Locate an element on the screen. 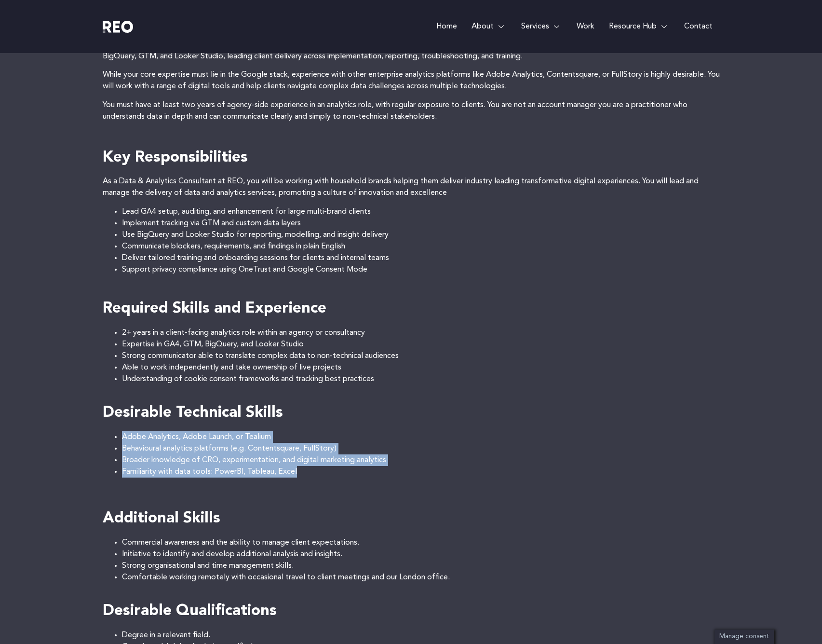 Image resolution: width=822 pixels, height=644 pixels. strong: Desirable Technical Skills is located at coordinates (193, 413).